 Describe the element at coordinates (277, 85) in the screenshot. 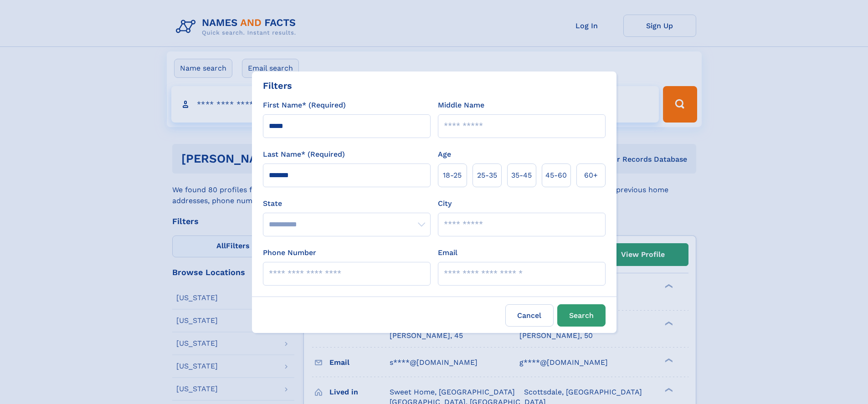

I see `div: Filters` at that location.